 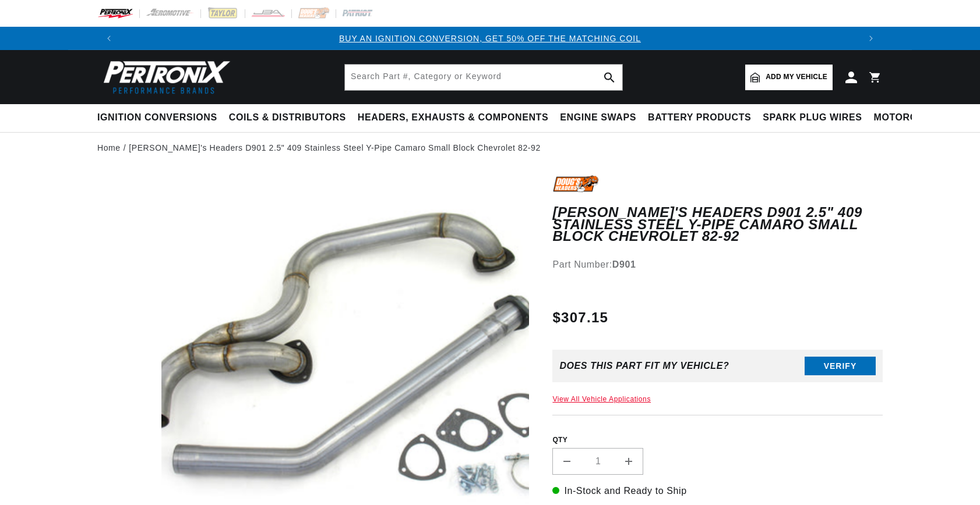 What do you see at coordinates (453, 117) in the screenshot?
I see `span: Headers, Exhausts & Components` at bounding box center [453, 117].